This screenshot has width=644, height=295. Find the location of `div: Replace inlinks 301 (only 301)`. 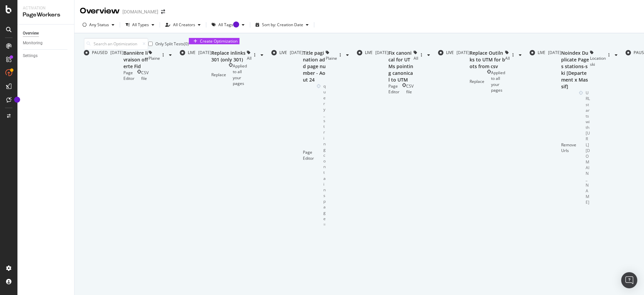

div: Replace inlinks 301 (only 301) is located at coordinates (229, 57).